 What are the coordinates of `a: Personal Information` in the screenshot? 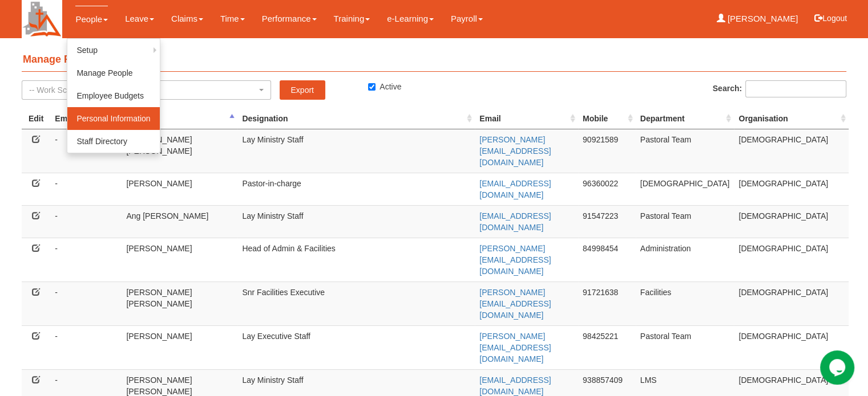 It's located at (113, 119).